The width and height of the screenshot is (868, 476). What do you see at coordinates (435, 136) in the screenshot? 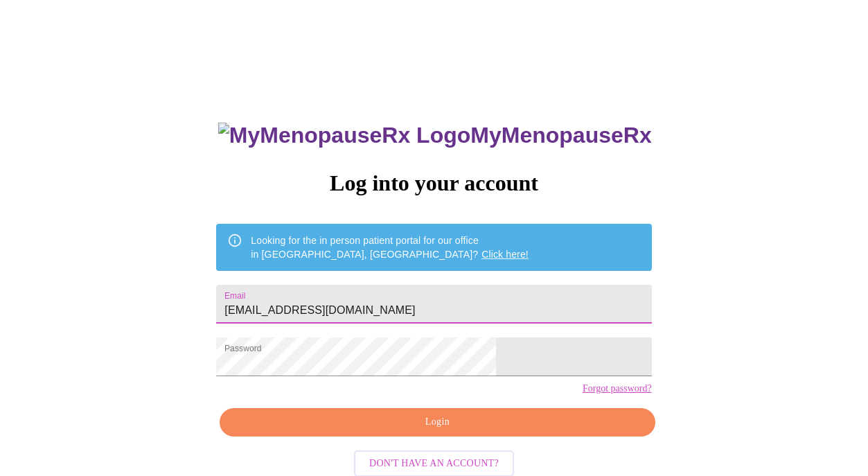
I see `h3: MyMenopauseRx` at bounding box center [435, 136].